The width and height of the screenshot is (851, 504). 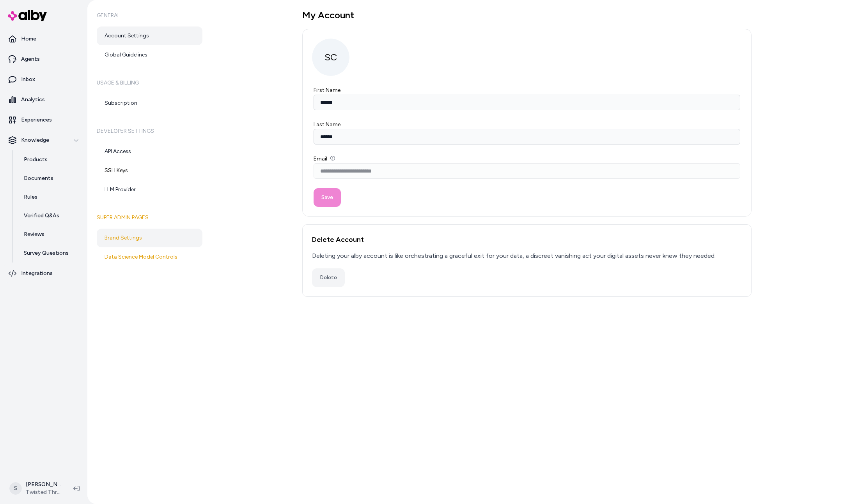 I want to click on p: Agents, so click(x=30, y=59).